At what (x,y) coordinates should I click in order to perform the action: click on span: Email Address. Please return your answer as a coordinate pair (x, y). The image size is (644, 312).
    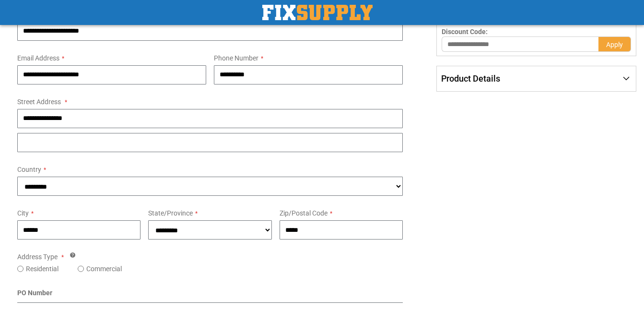
    Looking at the image, I should click on (38, 58).